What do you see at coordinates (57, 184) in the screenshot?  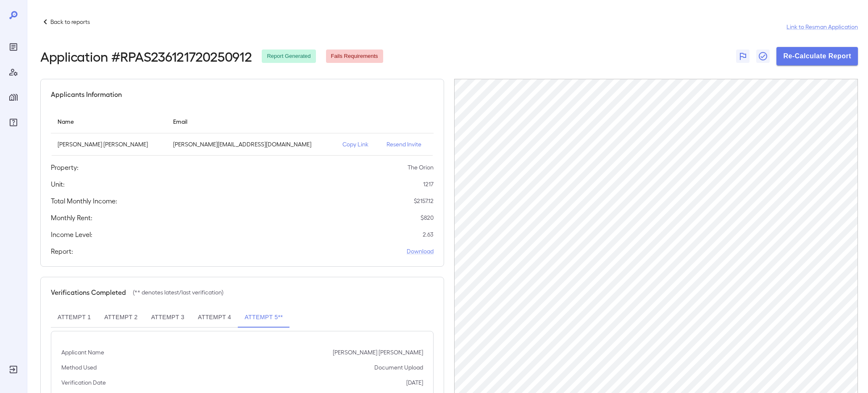 I see `h5: Unit:` at bounding box center [57, 184].